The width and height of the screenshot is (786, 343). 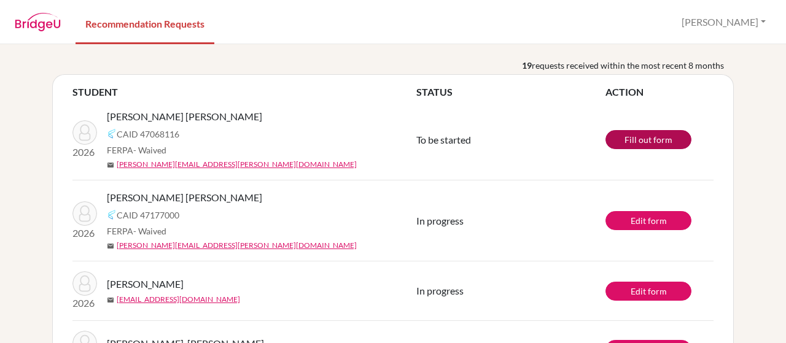 What do you see at coordinates (659, 92) in the screenshot?
I see `th: ACTION` at bounding box center [659, 92].